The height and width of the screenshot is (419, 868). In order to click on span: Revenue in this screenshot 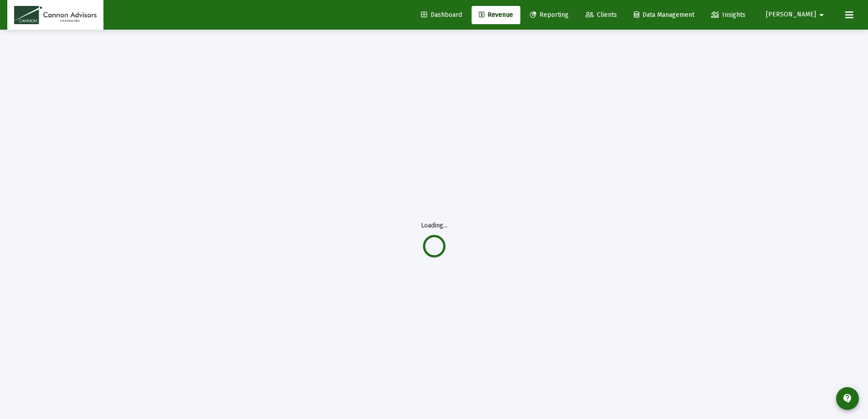, I will do `click(496, 15)`.